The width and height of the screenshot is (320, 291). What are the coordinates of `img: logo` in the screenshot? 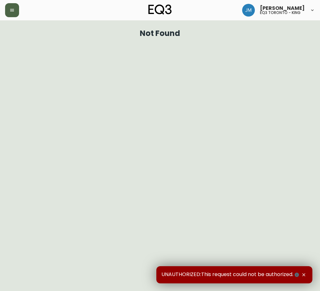 It's located at (160, 10).